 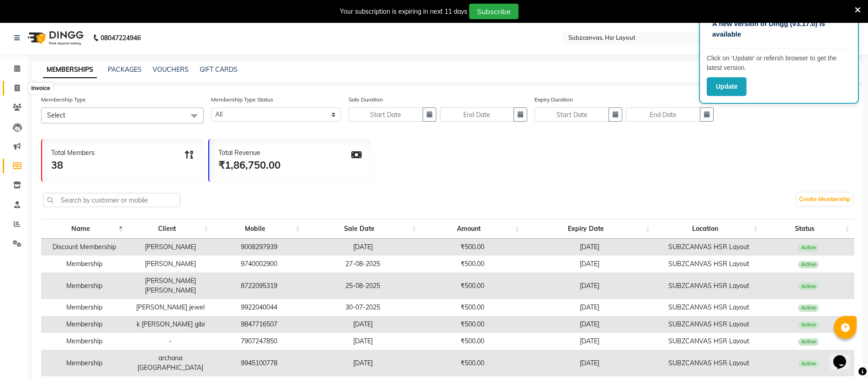 What do you see at coordinates (85, 228) in the screenshot?
I see `th: Name: activate to sort column descending` at bounding box center [85, 228].